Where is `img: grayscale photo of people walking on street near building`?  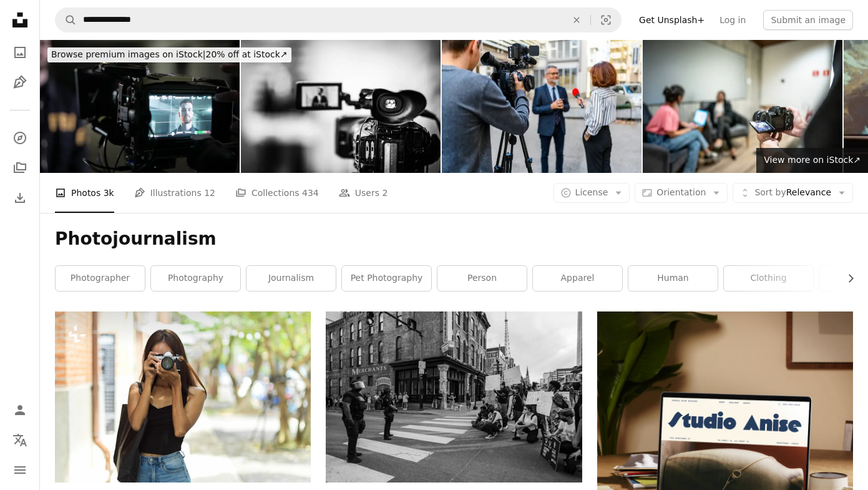 img: grayscale photo of people walking on street near building is located at coordinates (453, 397).